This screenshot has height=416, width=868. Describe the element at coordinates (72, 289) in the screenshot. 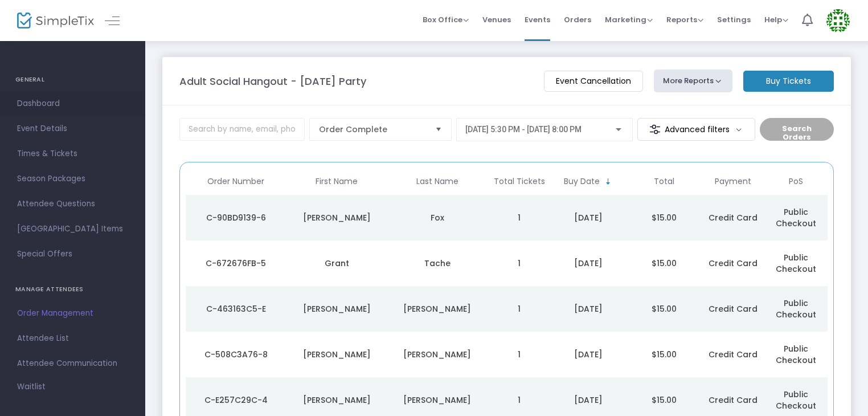

I see `h4: MANAGE ATTENDEES` at that location.